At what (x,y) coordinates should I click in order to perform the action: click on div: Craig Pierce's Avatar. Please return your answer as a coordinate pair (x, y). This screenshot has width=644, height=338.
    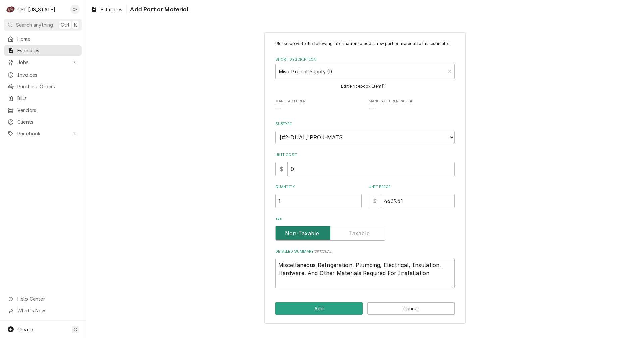
    Looking at the image, I should click on (75, 9).